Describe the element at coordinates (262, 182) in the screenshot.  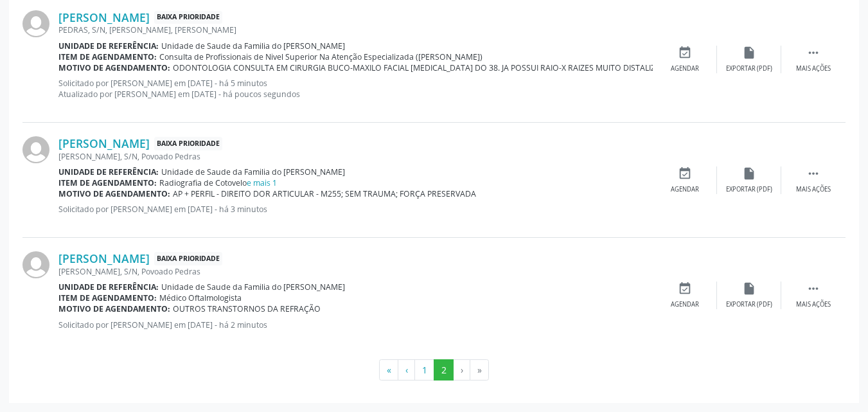
I see `a: e mais 1` at that location.